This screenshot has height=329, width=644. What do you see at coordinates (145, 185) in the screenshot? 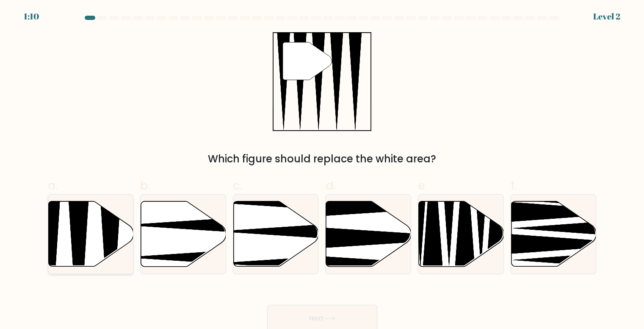
I see `span: b.` at bounding box center [145, 185].